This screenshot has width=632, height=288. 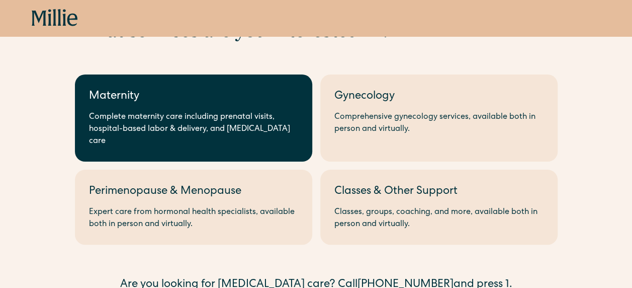 What do you see at coordinates (194, 192) in the screenshot?
I see `div: Perimenopause & Menopause` at bounding box center [194, 192].